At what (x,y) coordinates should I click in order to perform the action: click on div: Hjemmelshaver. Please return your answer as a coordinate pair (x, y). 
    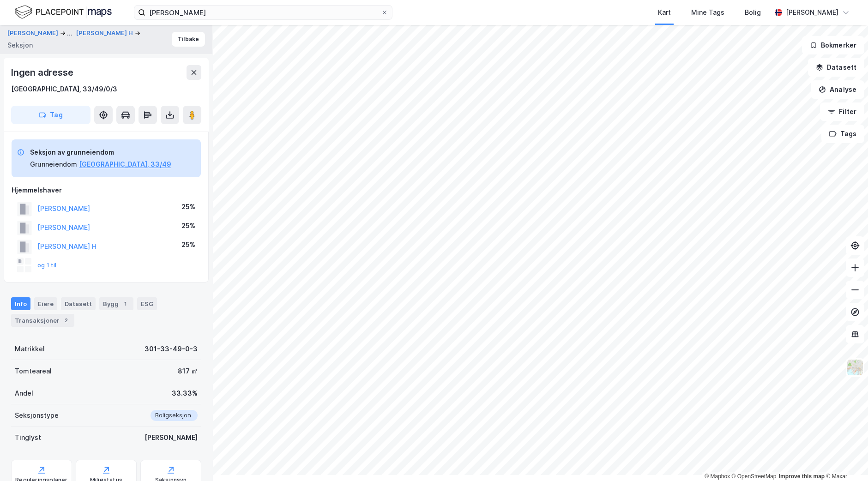
    Looking at the image, I should click on (106, 190).